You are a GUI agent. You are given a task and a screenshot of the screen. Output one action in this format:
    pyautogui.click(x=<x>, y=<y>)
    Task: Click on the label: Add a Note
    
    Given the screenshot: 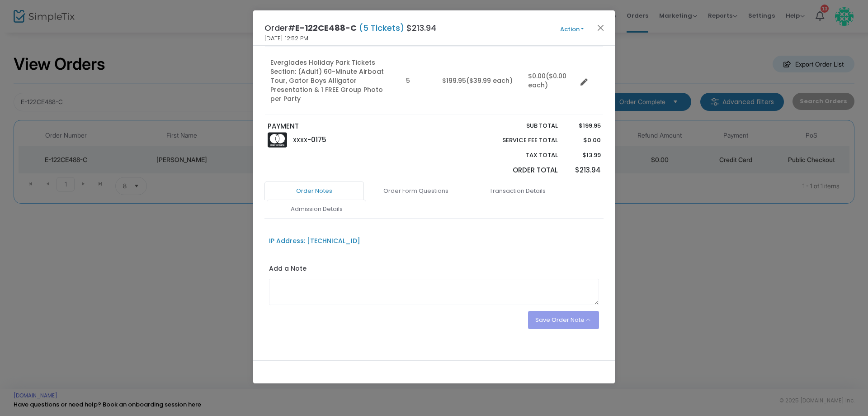 What is the action you would take?
    pyautogui.click(x=287, y=270)
    